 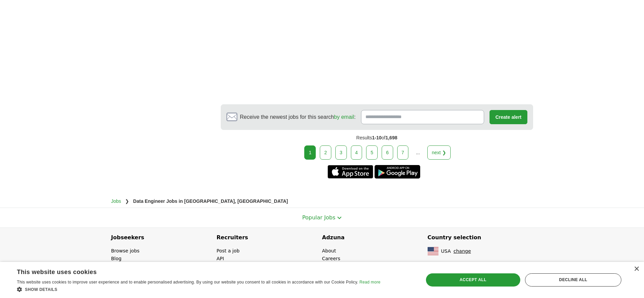 I want to click on a: 2, so click(x=325, y=153).